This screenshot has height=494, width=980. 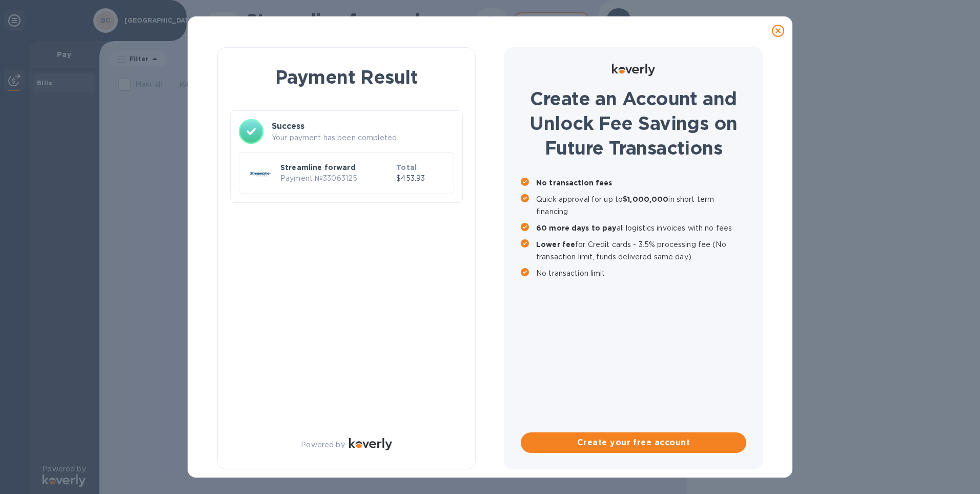 What do you see at coordinates (634, 442) in the screenshot?
I see `span: Create your free account` at bounding box center [634, 442].